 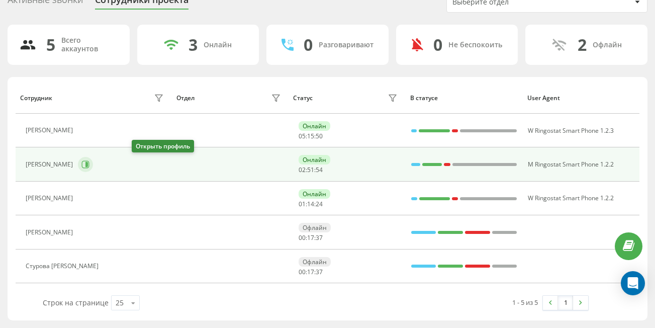 What do you see at coordinates (571, 164) in the screenshot?
I see `span: M Ringostat Smart Phone 1.2.2` at bounding box center [571, 164].